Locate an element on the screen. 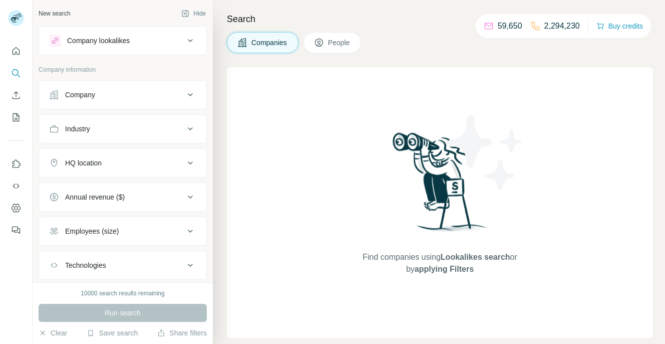 This screenshot has width=665, height=344. div: Employees (size) is located at coordinates (92, 231).